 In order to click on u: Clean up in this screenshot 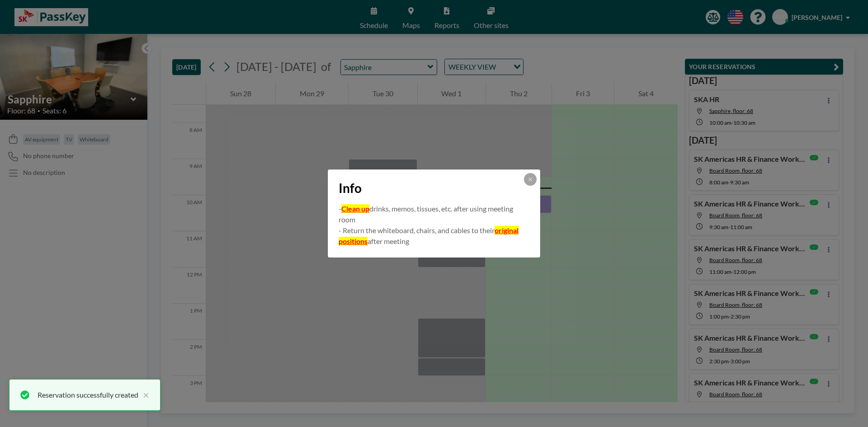, I will do `click(355, 208)`.